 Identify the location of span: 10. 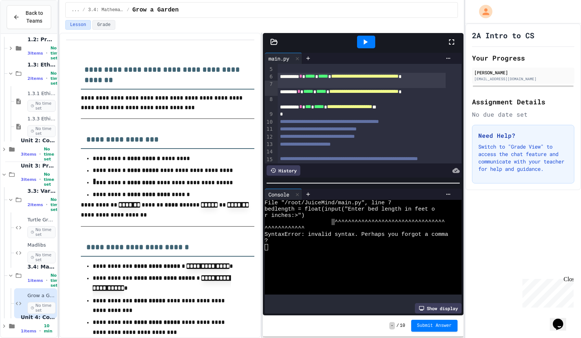
(402, 325).